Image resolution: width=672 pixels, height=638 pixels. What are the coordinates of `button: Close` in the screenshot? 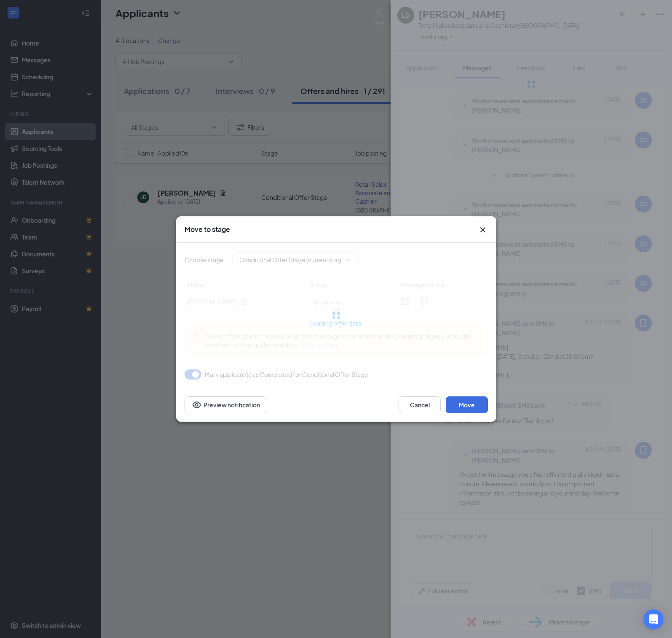 It's located at (483, 230).